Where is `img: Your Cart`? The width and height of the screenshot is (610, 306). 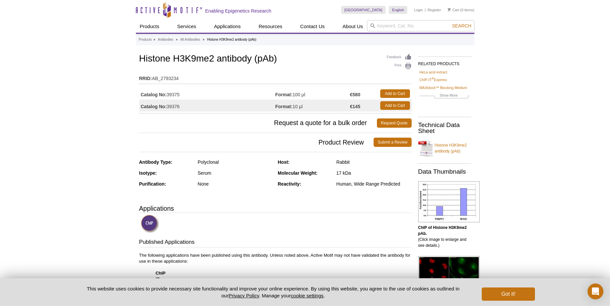 img: Your Cart is located at coordinates (449, 10).